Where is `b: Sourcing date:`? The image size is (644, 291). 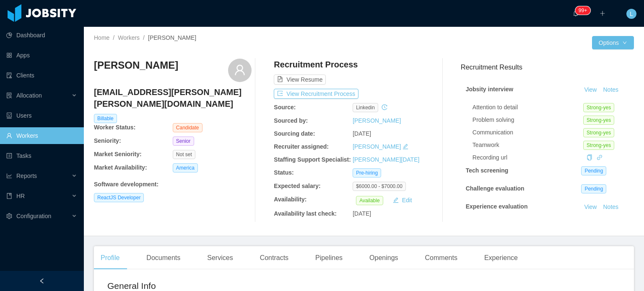 b: Sourcing date: is located at coordinates (294, 134).